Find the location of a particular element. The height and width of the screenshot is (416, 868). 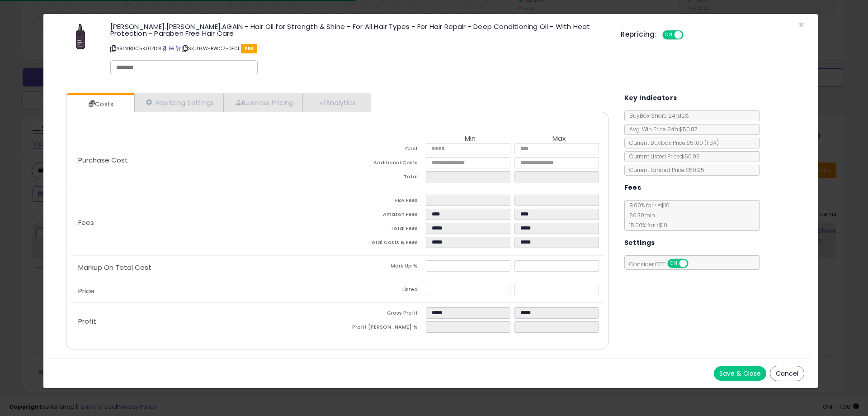

button: Save & Close is located at coordinates (740, 373).